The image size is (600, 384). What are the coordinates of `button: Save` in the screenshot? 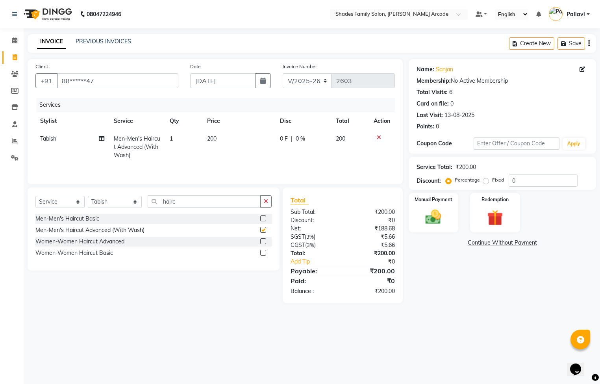 It's located at (571, 43).